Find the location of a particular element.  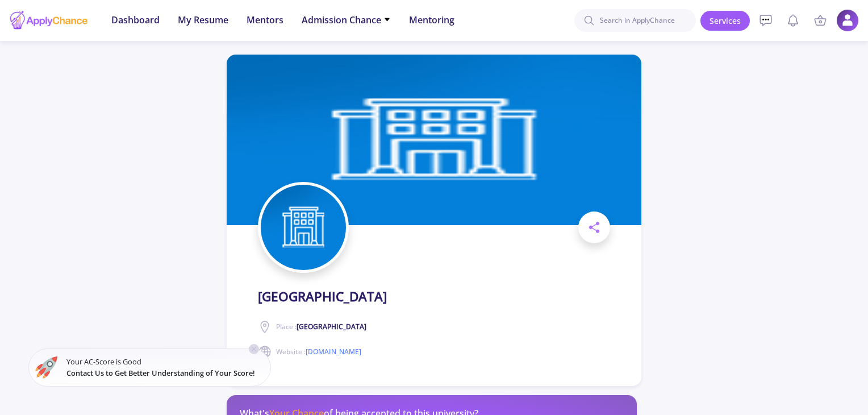

span: Mentors is located at coordinates (265, 20).